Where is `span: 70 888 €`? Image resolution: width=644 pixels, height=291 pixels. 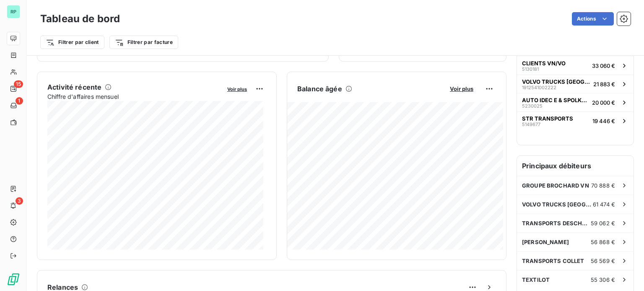 span: 70 888 € is located at coordinates (603, 186).